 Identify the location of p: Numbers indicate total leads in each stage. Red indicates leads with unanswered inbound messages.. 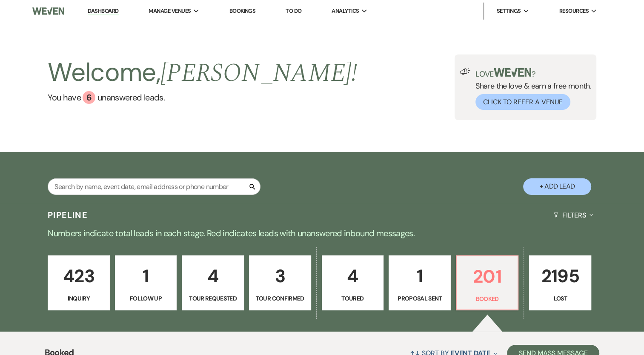
(323, 233).